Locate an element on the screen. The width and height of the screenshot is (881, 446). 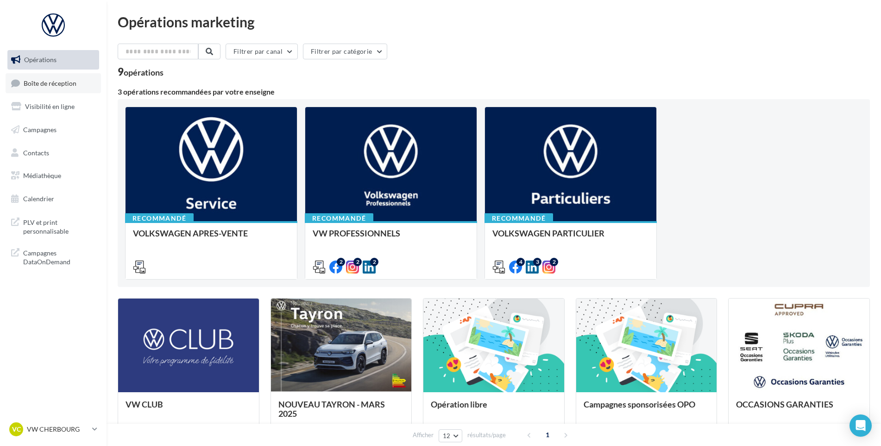
div: 4 is located at coordinates (521, 262).